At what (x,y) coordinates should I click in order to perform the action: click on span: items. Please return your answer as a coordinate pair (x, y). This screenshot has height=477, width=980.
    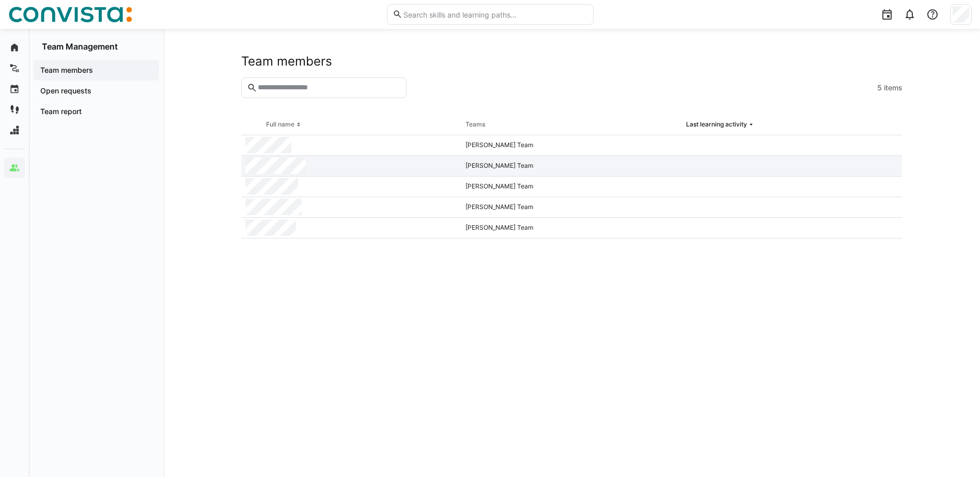
    Looking at the image, I should click on (893, 88).